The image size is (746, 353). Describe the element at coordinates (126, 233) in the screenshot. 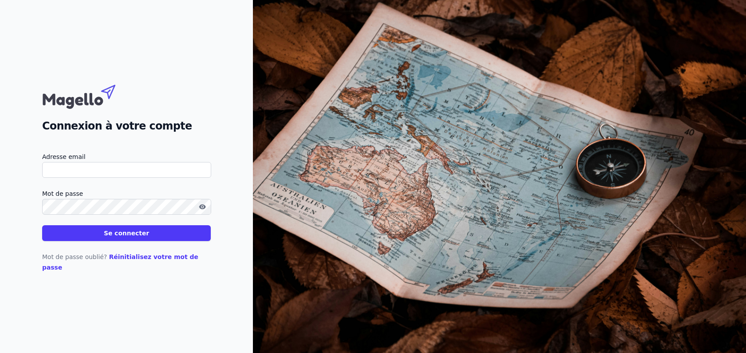

I see `button: Se connecter` at that location.